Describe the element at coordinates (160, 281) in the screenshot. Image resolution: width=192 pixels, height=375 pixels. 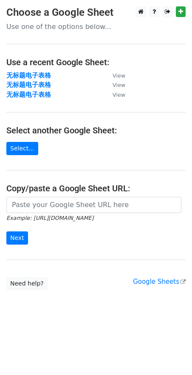
I see `a: Google Sheets` at that location.